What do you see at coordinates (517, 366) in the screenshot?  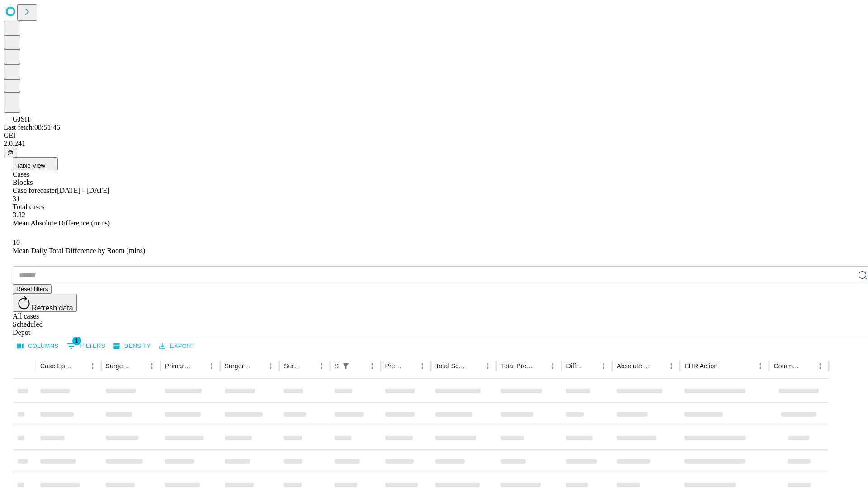 I see `div: Total Predicted Duration` at bounding box center [517, 366].